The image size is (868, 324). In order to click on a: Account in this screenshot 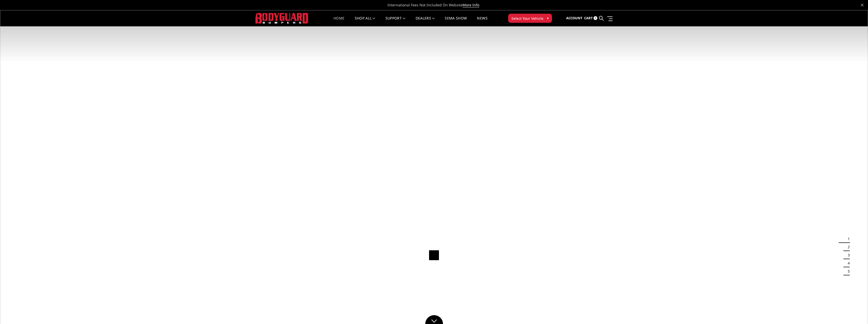, I will do `click(574, 18)`.